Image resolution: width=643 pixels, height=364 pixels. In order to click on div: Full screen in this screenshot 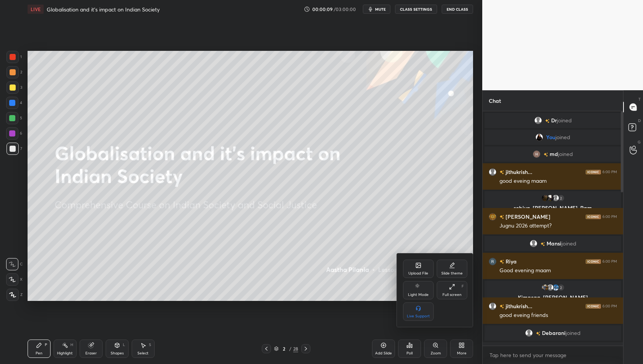, I will do `click(452, 295)`.